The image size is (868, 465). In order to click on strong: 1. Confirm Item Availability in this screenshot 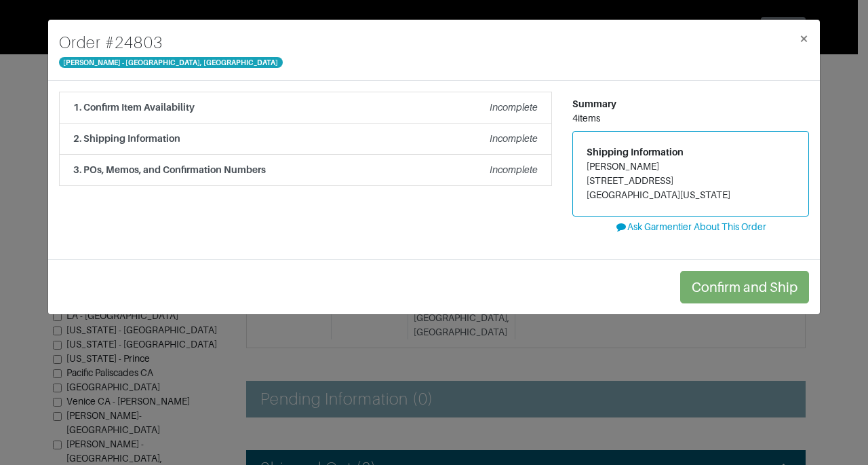, I will do `click(133, 107)`.